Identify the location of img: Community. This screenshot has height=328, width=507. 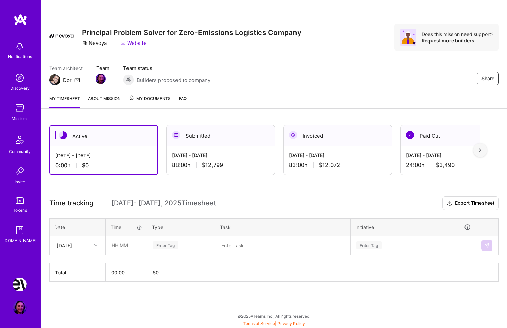
(20, 140).